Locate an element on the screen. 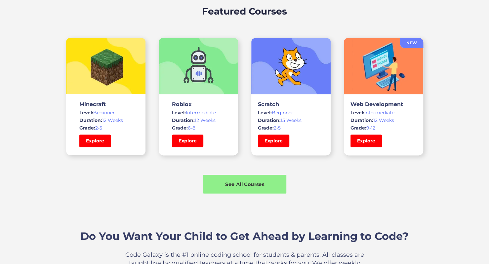  a: See All Courses is located at coordinates (245, 184).